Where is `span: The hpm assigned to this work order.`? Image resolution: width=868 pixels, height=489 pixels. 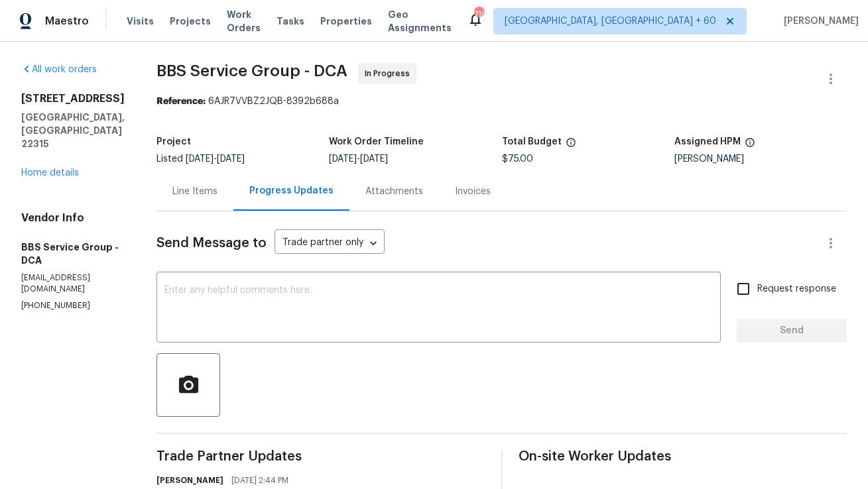 span: The hpm assigned to this work order. is located at coordinates (750, 146).